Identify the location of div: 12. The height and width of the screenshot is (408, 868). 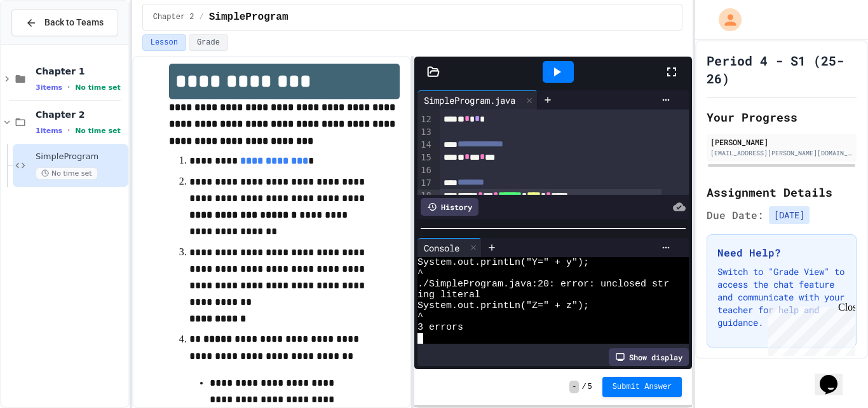
(425, 120).